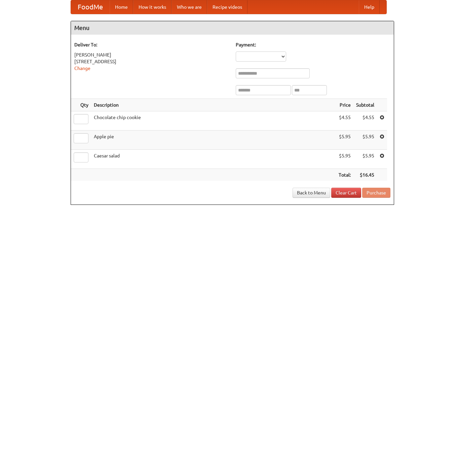  I want to click on h5: Payment:, so click(313, 45).